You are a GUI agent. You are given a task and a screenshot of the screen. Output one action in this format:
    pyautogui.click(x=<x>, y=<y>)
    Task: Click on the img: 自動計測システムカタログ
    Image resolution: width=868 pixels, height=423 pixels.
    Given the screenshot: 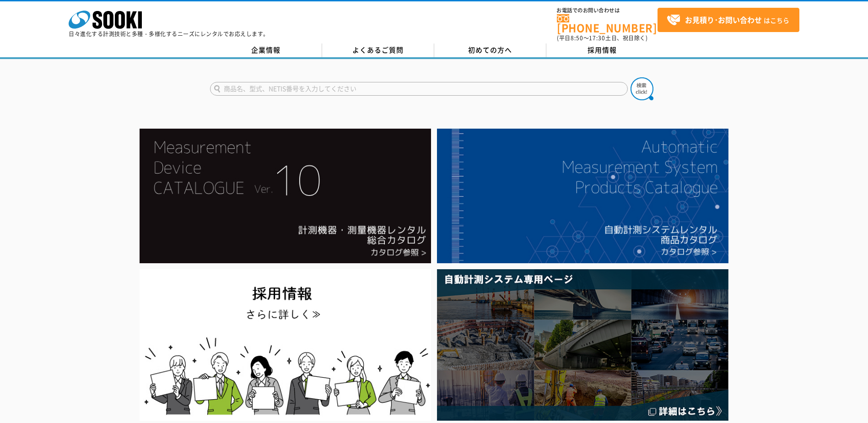 What is the action you would take?
    pyautogui.click(x=583, y=196)
    